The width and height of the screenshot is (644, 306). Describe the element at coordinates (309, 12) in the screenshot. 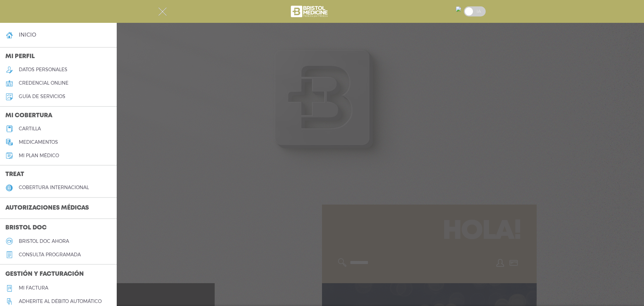

I see `img: bristol-medicine-blanco.png` at that location.